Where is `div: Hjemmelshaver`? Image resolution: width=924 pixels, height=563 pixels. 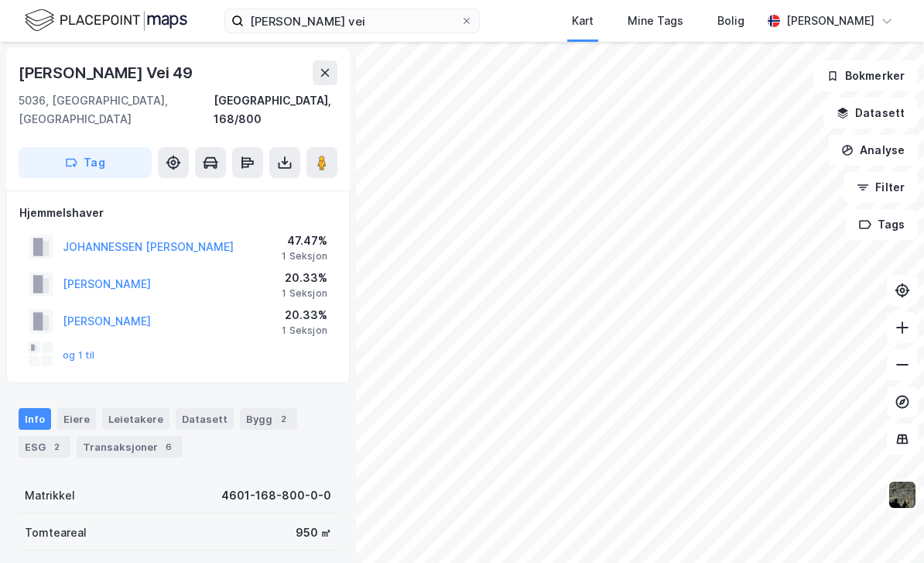 div: Hjemmelshaver is located at coordinates (178, 213).